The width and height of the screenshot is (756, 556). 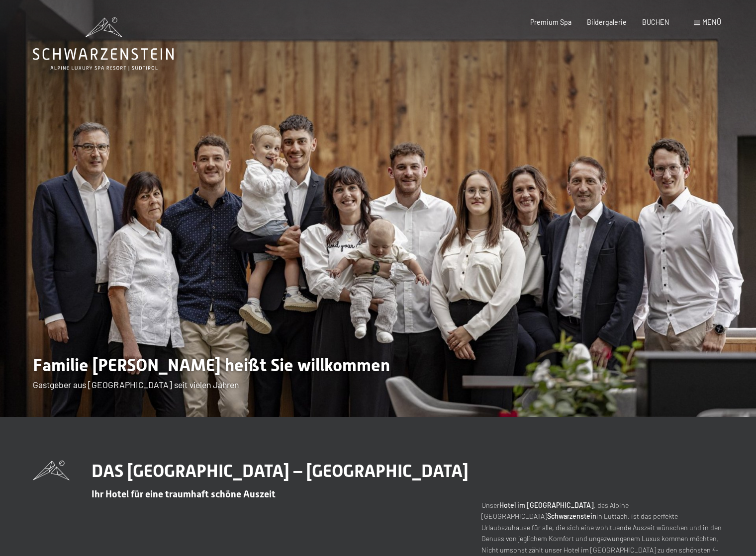 I want to click on a: Premium Spa, so click(x=550, y=21).